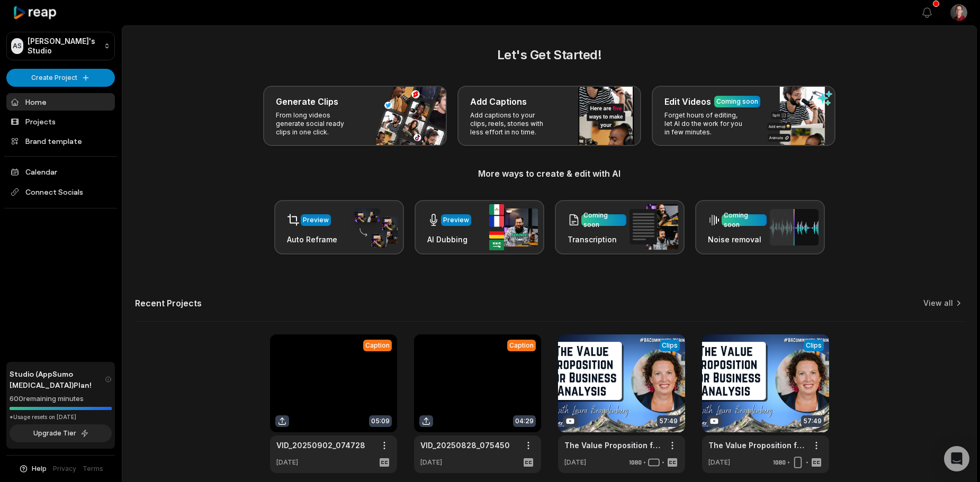 The image size is (980, 482). I want to click on img: auto_reframe.png, so click(373, 227).